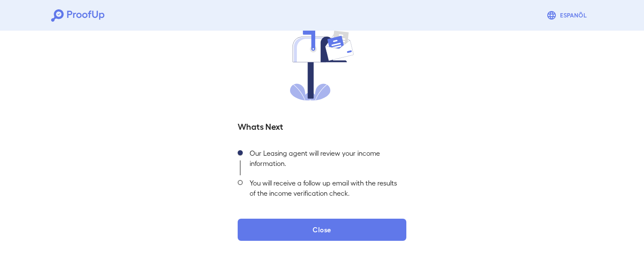 The width and height of the screenshot is (644, 254). What do you see at coordinates (324, 190) in the screenshot?
I see `div: You will receive a follow up email with the results of the income verification check.` at bounding box center [324, 190].